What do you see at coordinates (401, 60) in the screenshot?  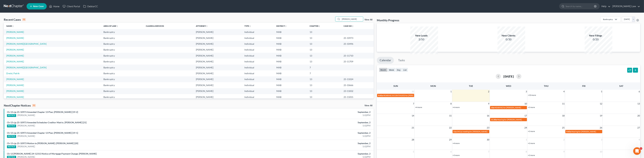 I see `a: Tasks` at bounding box center [401, 60].